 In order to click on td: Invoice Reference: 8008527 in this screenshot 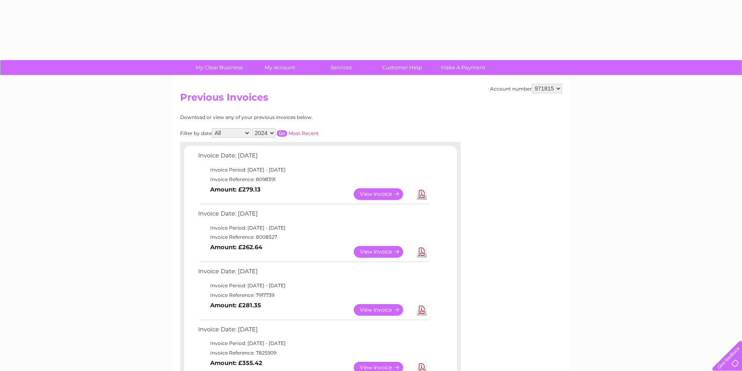, I will do `click(313, 237)`.